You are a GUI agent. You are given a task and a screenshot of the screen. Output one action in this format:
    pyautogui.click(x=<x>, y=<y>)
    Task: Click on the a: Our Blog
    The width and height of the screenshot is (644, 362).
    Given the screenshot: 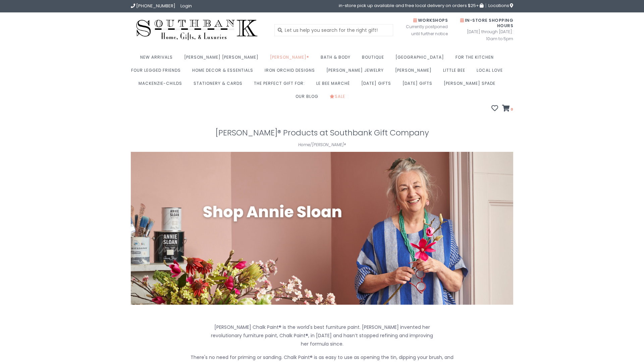 What is the action you would take?
    pyautogui.click(x=309, y=98)
    